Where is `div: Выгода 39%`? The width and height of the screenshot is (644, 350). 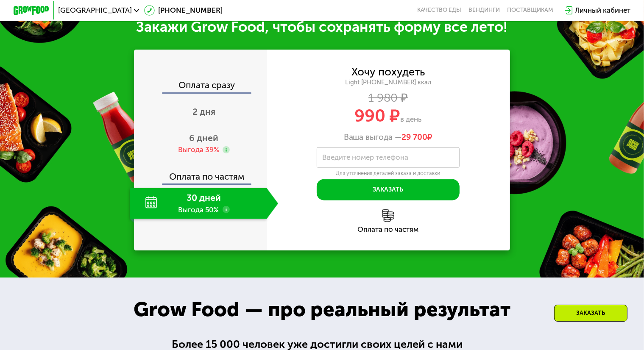 div: Выгода 39% is located at coordinates (198, 150).